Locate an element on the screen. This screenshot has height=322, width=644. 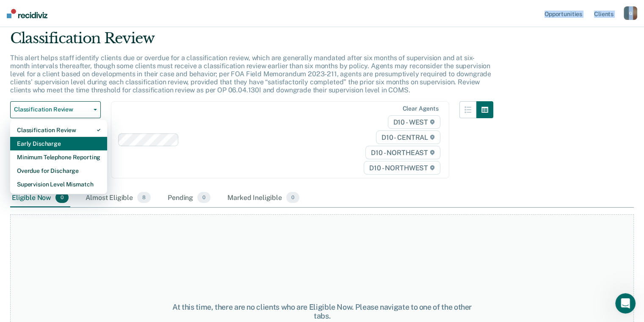
div: Early Discharge is located at coordinates (58, 144).